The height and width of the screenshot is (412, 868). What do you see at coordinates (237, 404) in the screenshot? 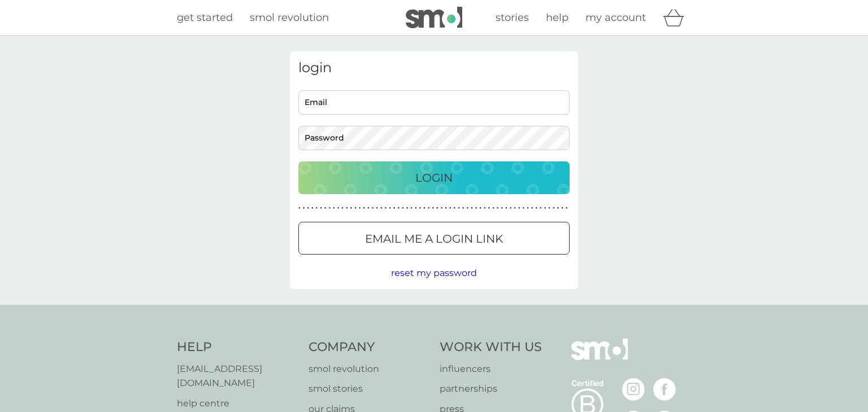
I see `a: help centre` at bounding box center [237, 404].